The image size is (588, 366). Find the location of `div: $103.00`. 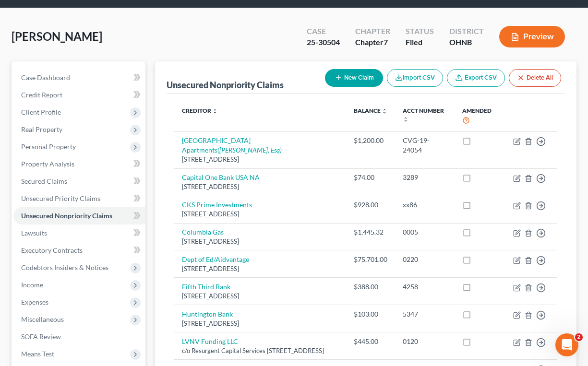

div: $103.00 is located at coordinates (371, 314).